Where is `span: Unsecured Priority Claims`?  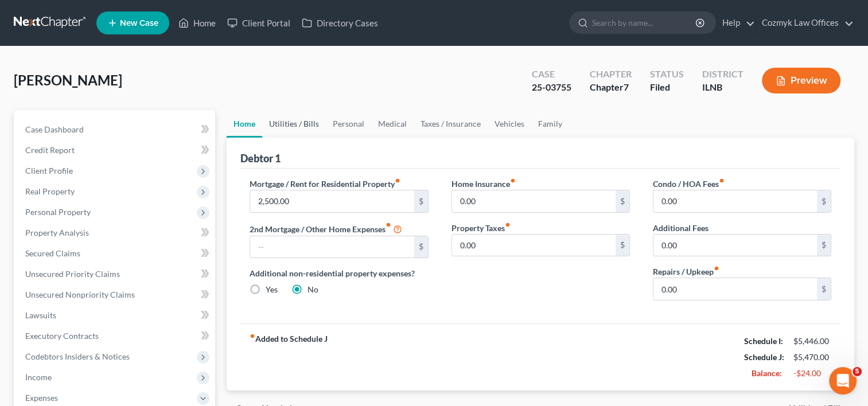 span: Unsecured Priority Claims is located at coordinates (72, 274).